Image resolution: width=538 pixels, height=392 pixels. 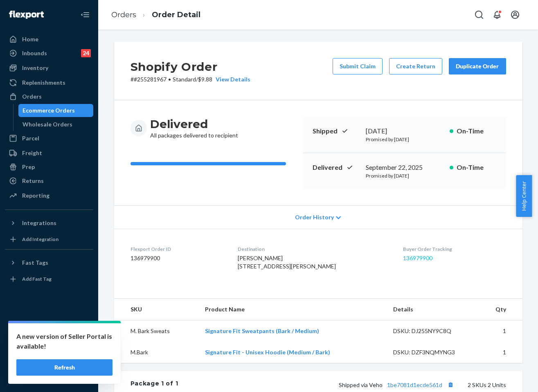 What do you see at coordinates (49, 263) in the screenshot?
I see `button: Fast Tags` at bounding box center [49, 263].